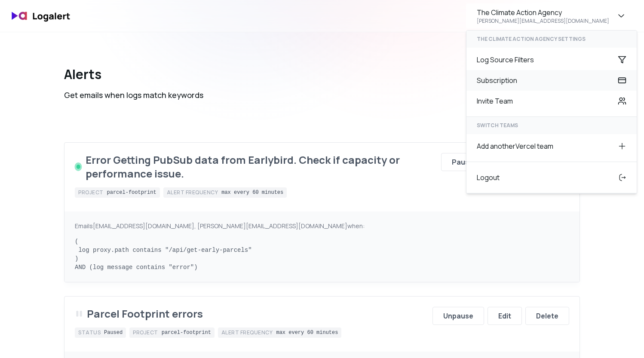 This screenshot has width=644, height=358. I want to click on div: Subscription, so click(551, 81).